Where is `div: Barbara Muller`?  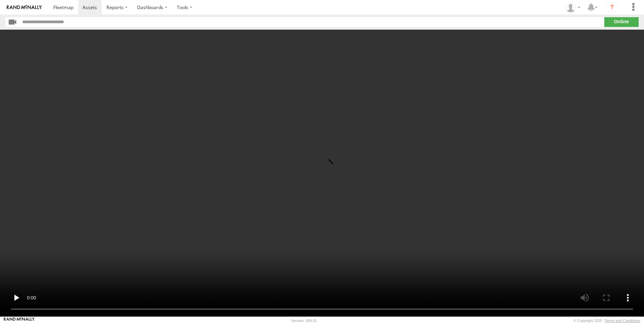
div: Barbara Muller is located at coordinates (573, 8).